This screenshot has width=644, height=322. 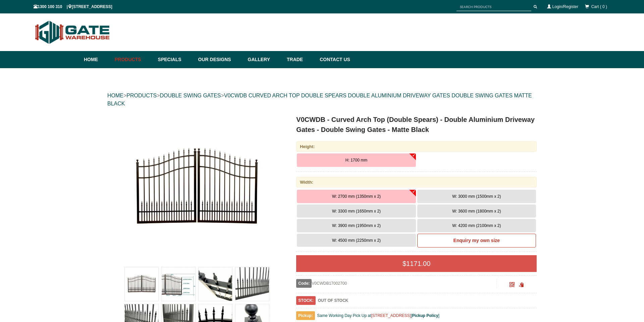 What do you see at coordinates (304, 283) in the screenshot?
I see `span: Code:` at bounding box center [304, 283].